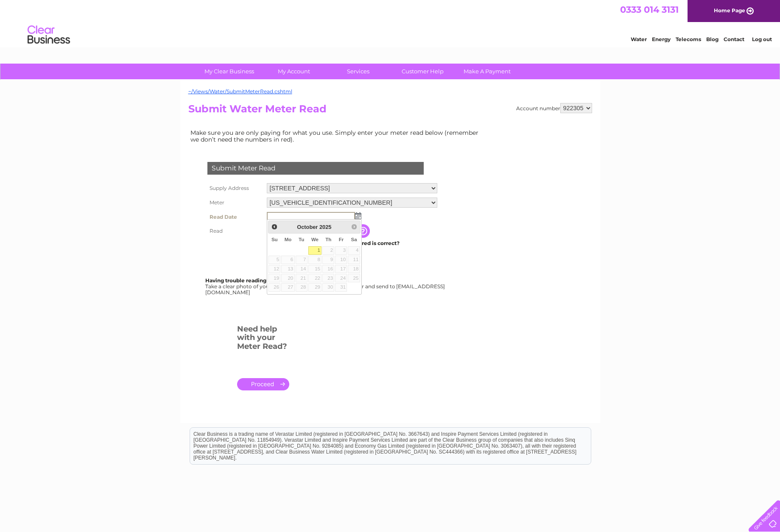  I want to click on span: Prev, so click(275, 227).